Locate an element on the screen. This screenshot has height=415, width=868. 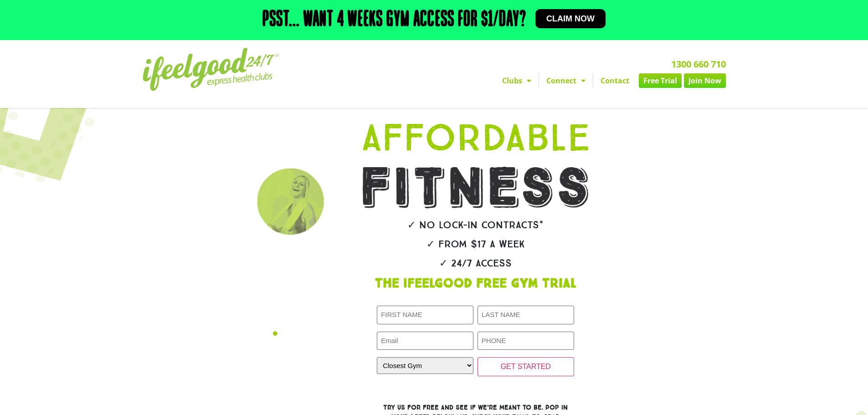
nav: Menu is located at coordinates (538, 81).